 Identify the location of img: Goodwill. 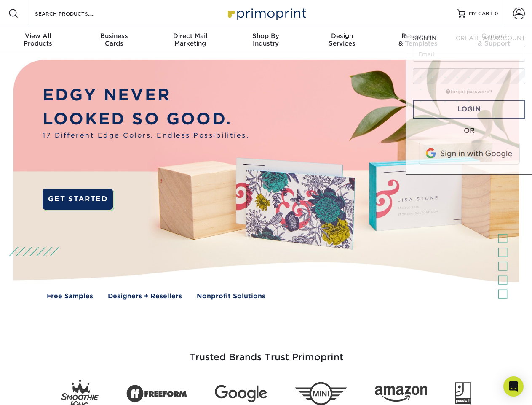
(463, 394).